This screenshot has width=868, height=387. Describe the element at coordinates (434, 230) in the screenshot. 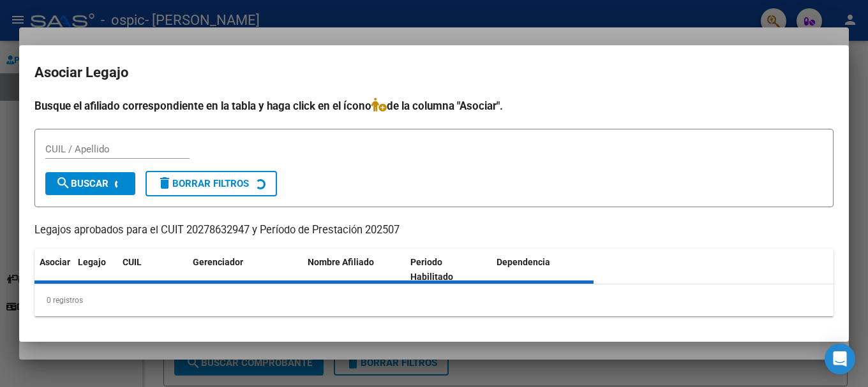

I see `p: Legajos aprobados para el CUIT 20278632947 y Período de Prestación 202507` at that location.